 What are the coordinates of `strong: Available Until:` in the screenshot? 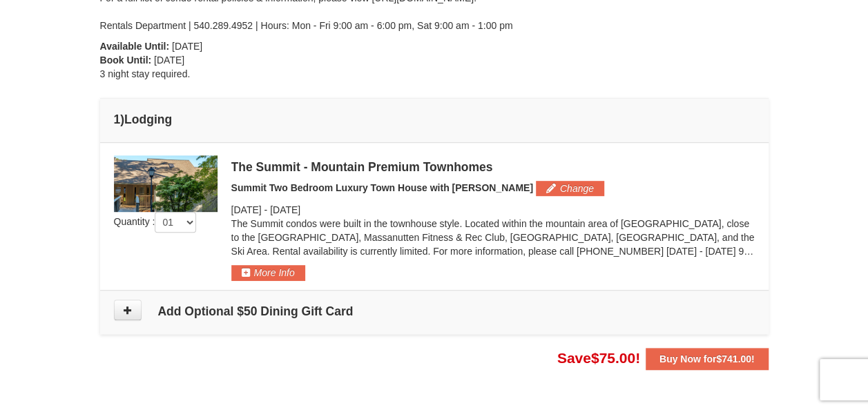 It's located at (134, 46).